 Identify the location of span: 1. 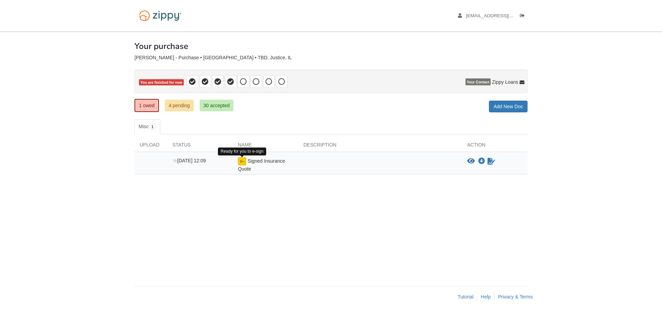
(152, 127).